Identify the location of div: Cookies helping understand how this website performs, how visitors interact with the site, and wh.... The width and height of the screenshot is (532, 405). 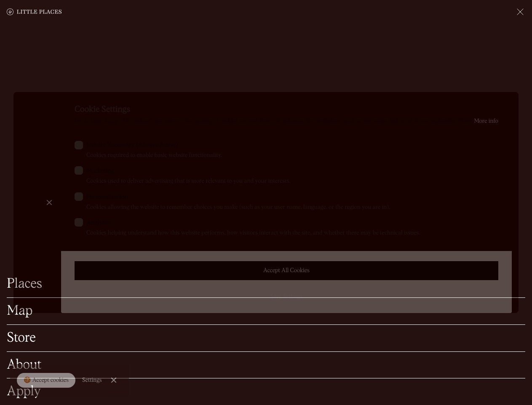
(293, 234).